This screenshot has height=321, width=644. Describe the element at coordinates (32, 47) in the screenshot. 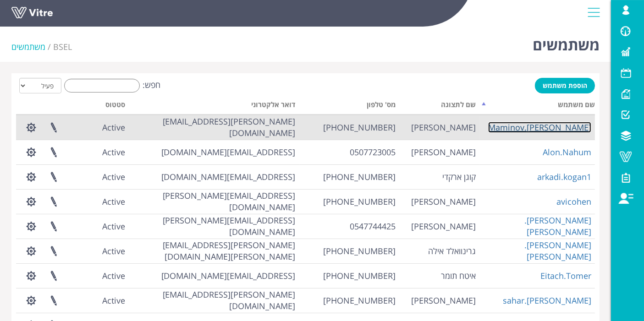

I see `li: משתמשים` at that location.